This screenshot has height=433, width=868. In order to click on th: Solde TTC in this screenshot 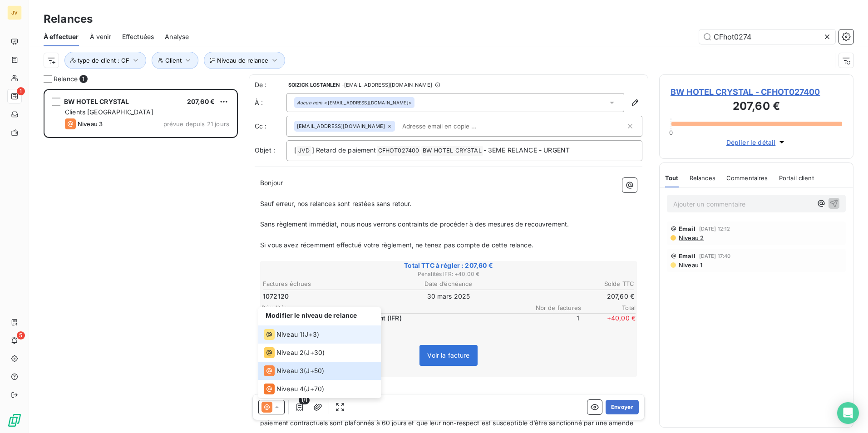, I will do `click(573, 284)`.